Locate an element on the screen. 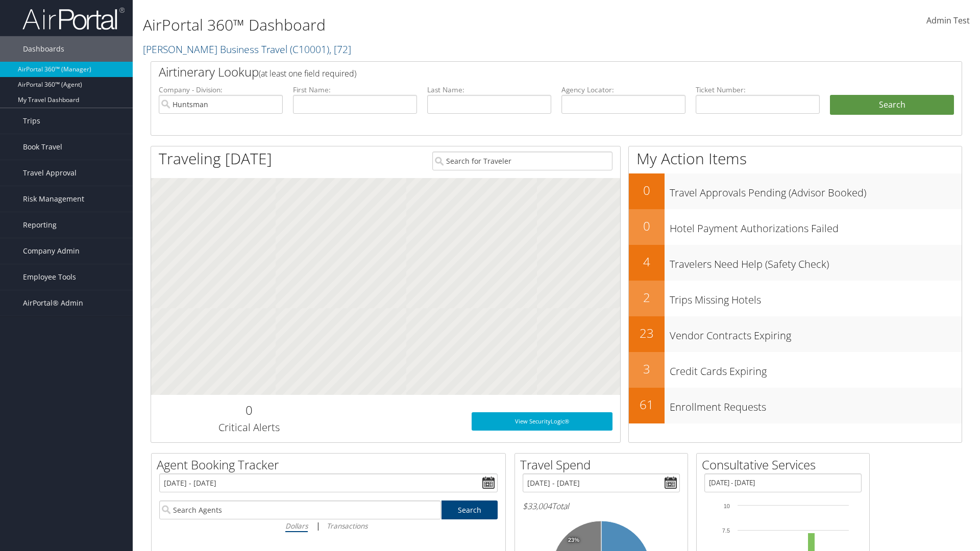 The height and width of the screenshot is (551, 980). tspan: 7.5 is located at coordinates (726, 531).